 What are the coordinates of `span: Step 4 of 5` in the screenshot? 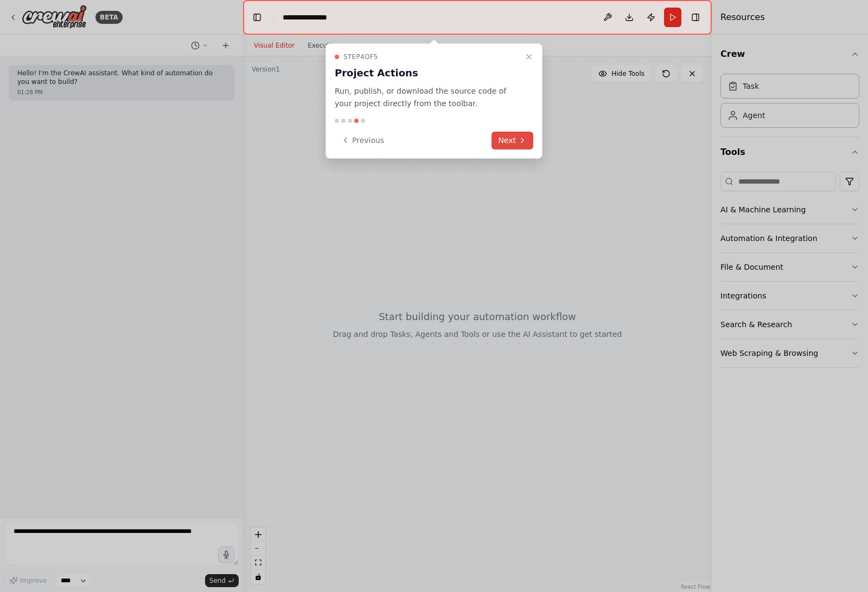 It's located at (360, 57).